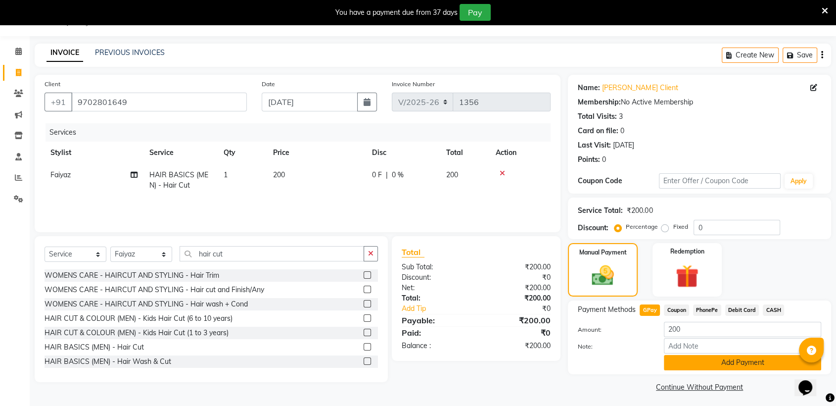 The width and height of the screenshot is (836, 406). I want to click on div: No Active Membership, so click(700, 102).